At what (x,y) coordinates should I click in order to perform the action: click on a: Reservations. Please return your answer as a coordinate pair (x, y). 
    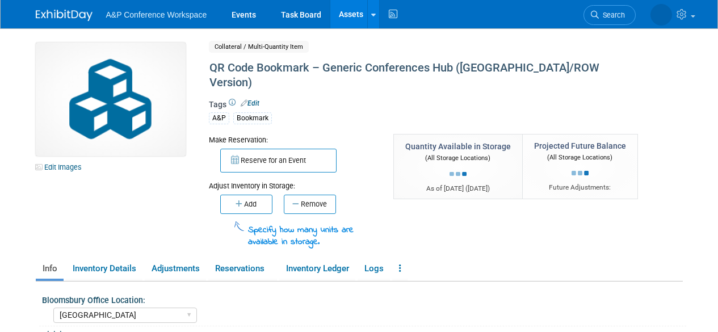
    Looking at the image, I should click on (242, 269).